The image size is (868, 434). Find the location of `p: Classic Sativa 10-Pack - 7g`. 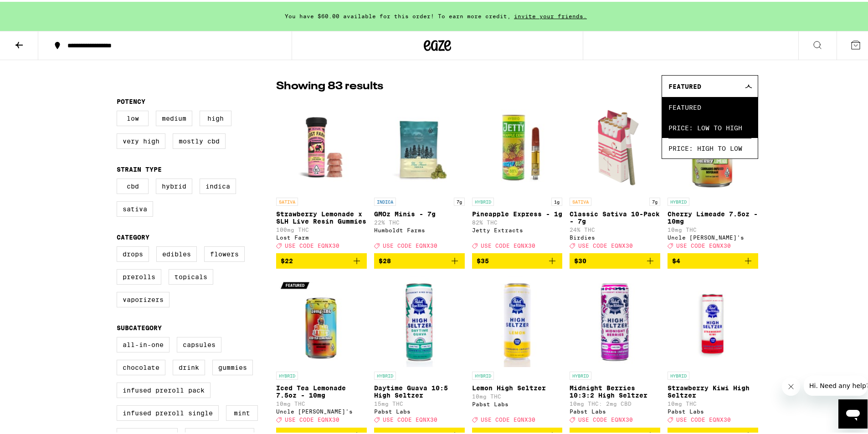

p: Classic Sativa 10-Pack - 7g is located at coordinates (615, 215).